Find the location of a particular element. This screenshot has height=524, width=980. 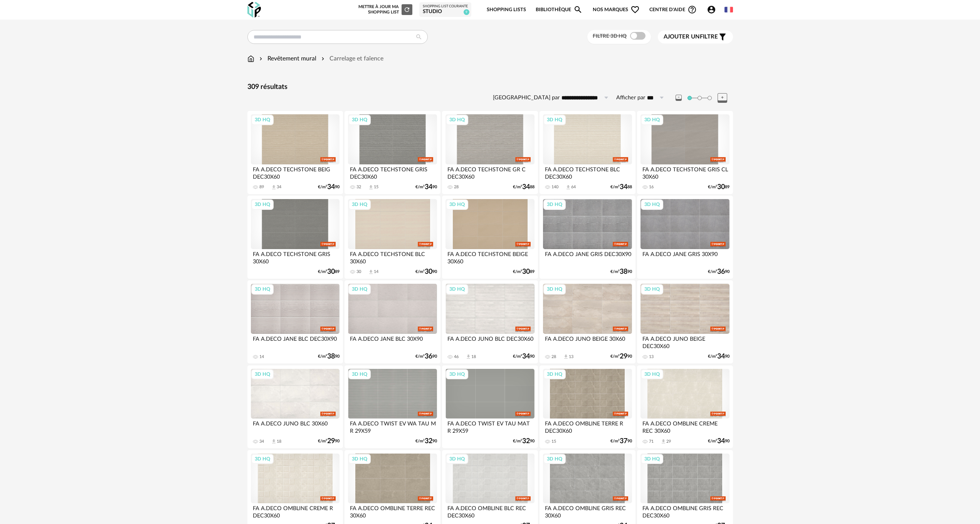

a: 3D HQ FA A.DECO TECHSTONE GRIS CL 30X60 16 €/m²3089 is located at coordinates (684, 152).